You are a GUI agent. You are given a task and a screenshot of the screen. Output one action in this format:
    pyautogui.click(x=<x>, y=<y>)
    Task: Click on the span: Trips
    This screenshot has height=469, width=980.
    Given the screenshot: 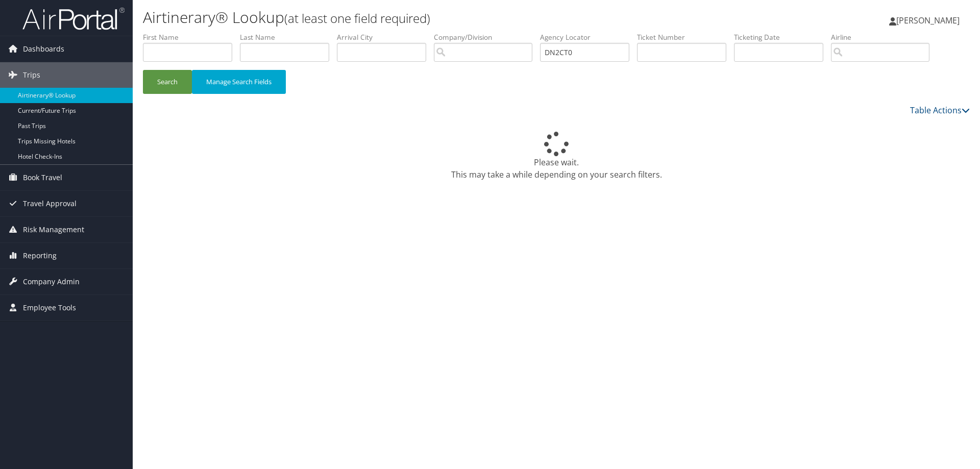 What is the action you would take?
    pyautogui.click(x=32, y=75)
    